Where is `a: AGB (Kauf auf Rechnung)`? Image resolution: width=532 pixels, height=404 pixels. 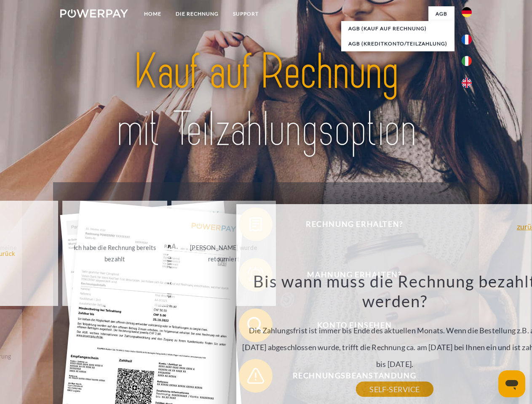
a: AGB (Kauf auf Rechnung) is located at coordinates (398, 29).